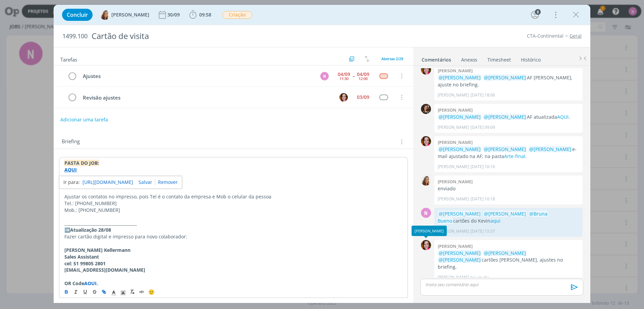  Describe the element at coordinates (91, 283) in the screenshot. I see `strong: AQUI.` at that location.